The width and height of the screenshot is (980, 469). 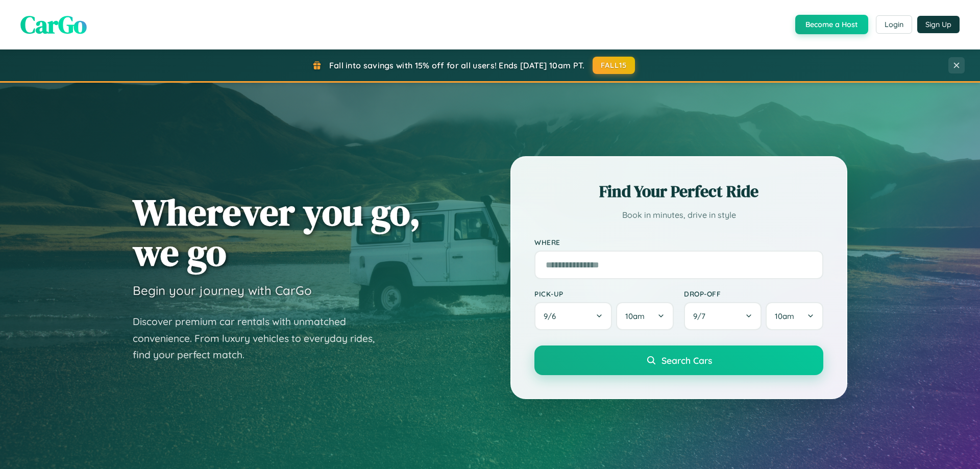 I want to click on button: FALL15, so click(x=614, y=65).